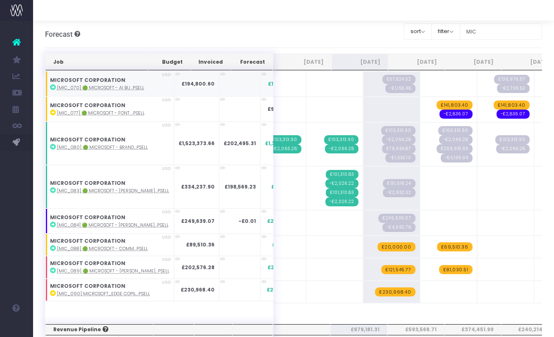  I want to click on span: £89,510.36, so click(286, 245).